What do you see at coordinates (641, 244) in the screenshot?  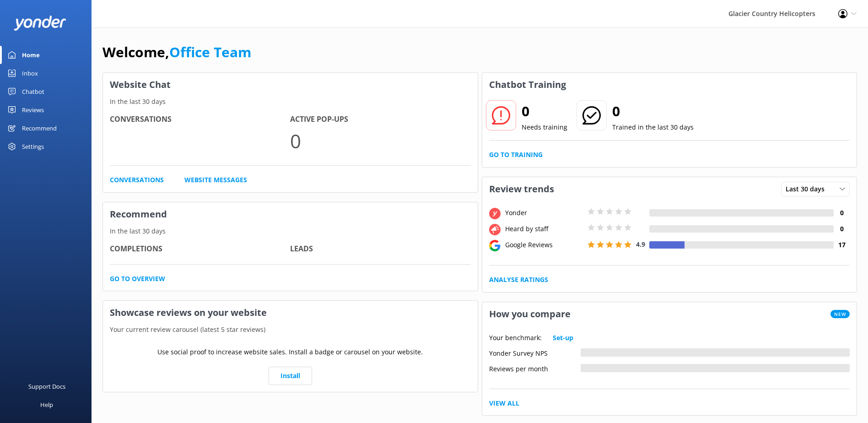 I see `span: 4.9` at bounding box center [641, 244].